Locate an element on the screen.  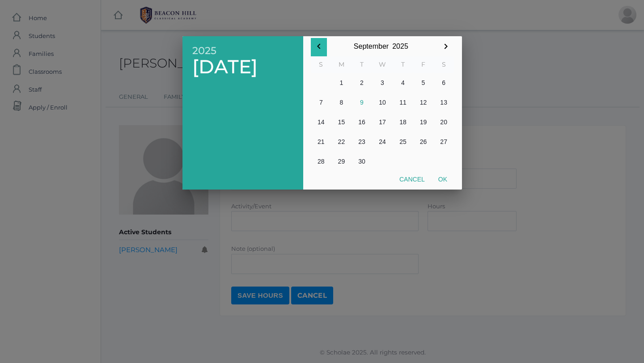
button: 11 is located at coordinates (403, 103).